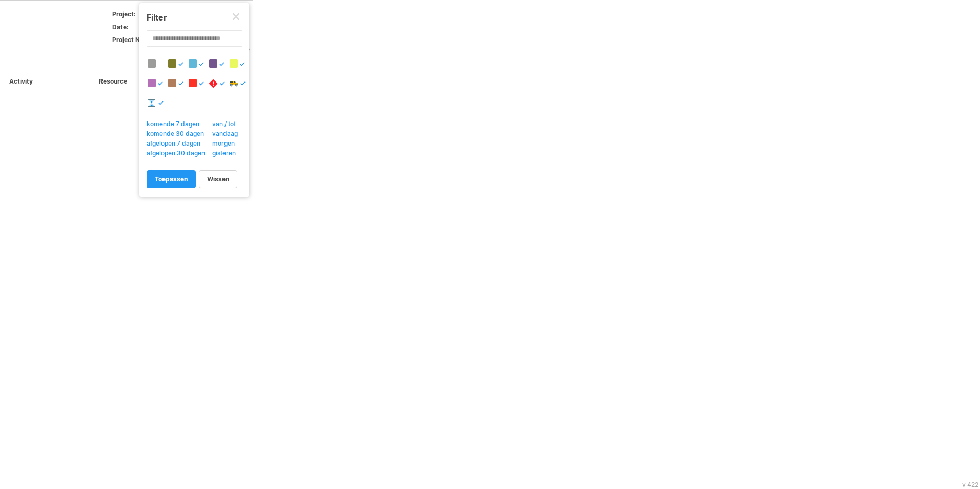 The image size is (980, 489). What do you see at coordinates (140, 14) in the screenshot?
I see `div: Project:` at bounding box center [140, 14].